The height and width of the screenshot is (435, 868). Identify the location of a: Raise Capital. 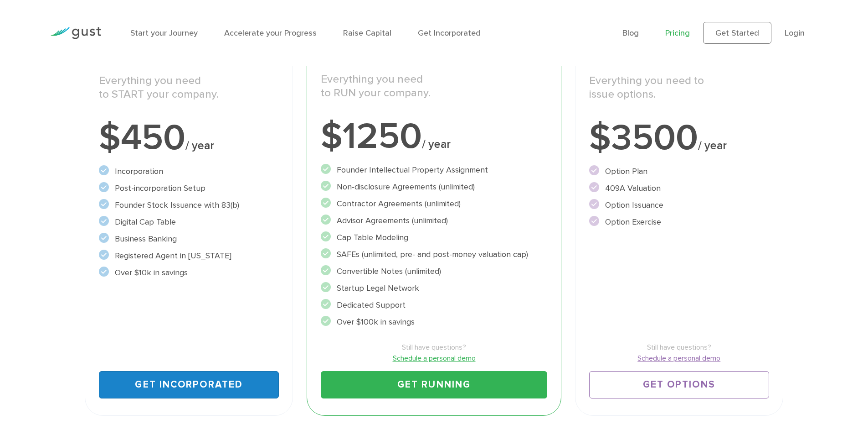
(367, 33).